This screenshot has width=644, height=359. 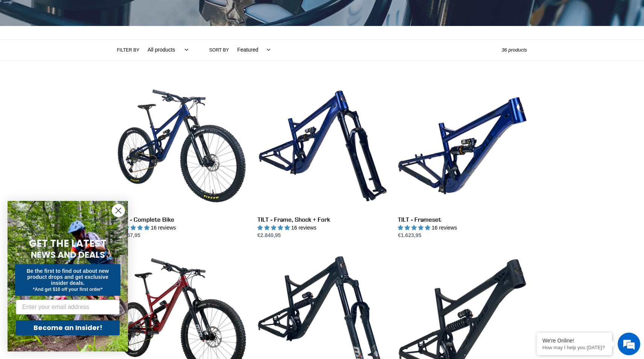 What do you see at coordinates (68, 255) in the screenshot?
I see `span: NEWS AND DEALS` at bounding box center [68, 255].